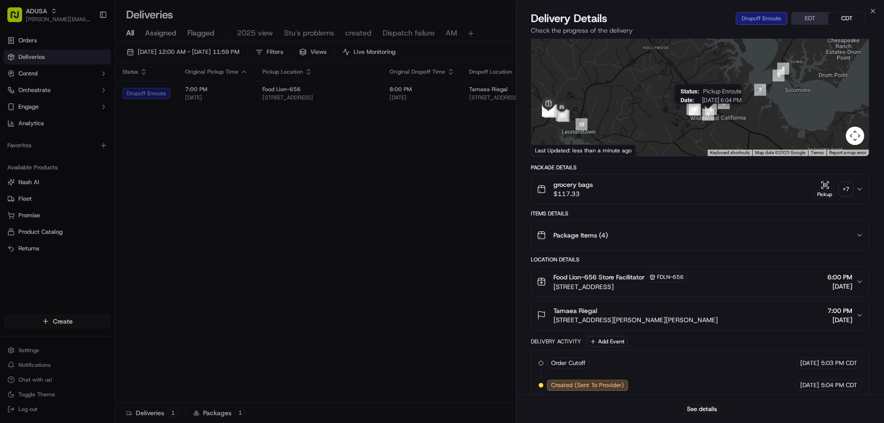  I want to click on div: 11, so click(564, 116).